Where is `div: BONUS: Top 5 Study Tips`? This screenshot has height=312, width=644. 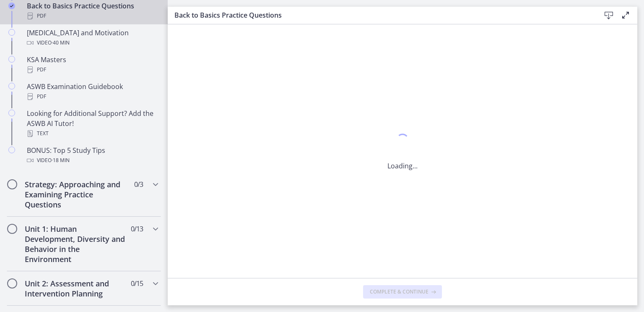
div: BONUS: Top 5 Study Tips is located at coordinates (92, 155).